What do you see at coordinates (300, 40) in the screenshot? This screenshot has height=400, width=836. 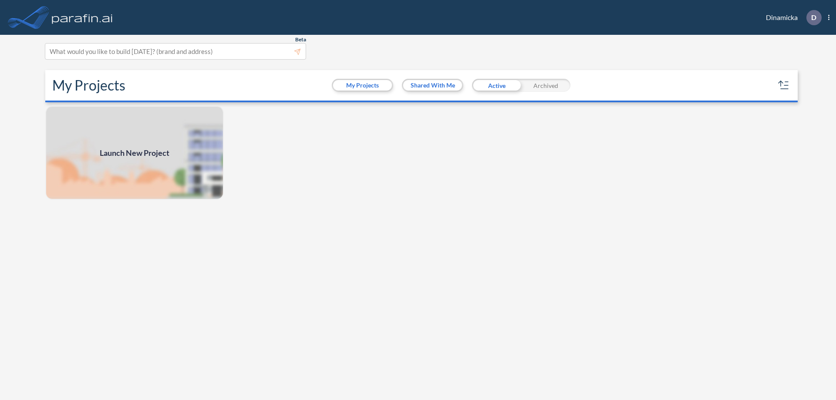 I see `span: Beta` at bounding box center [300, 40].